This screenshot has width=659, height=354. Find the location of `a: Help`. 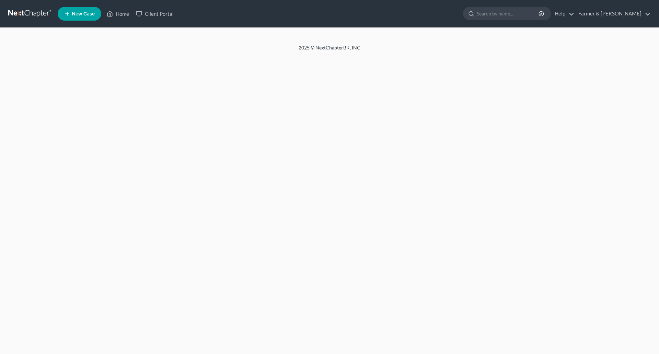

a: Help is located at coordinates (563, 14).